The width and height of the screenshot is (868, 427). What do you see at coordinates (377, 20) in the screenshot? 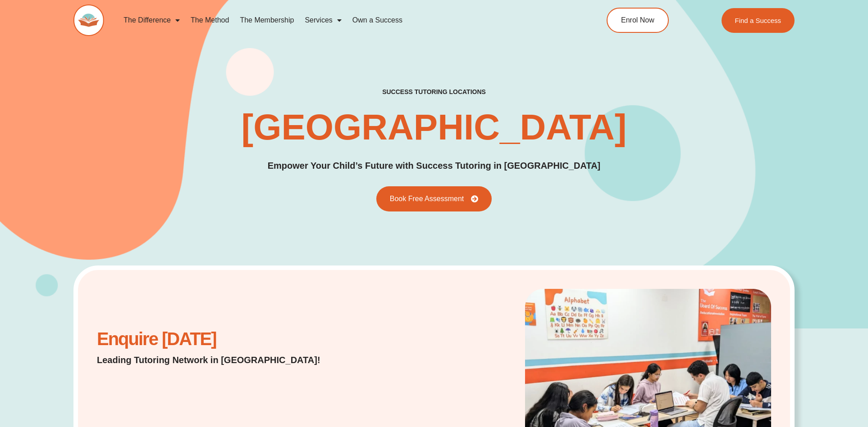
I see `a: Own a Success` at bounding box center [377, 20].